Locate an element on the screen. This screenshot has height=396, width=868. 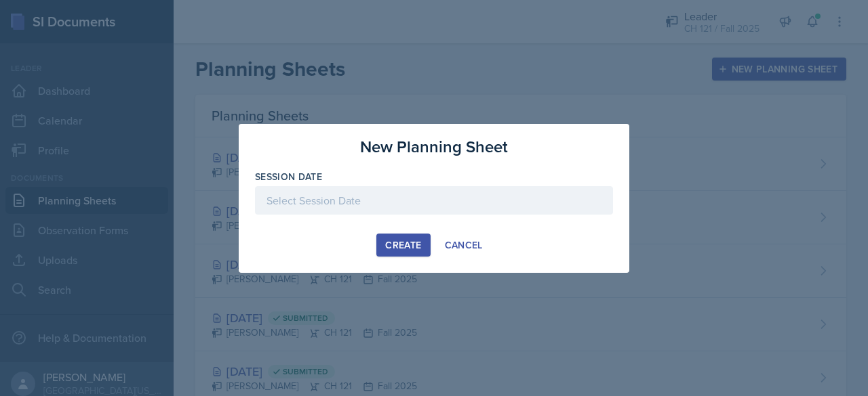
div: Create is located at coordinates (403, 245).